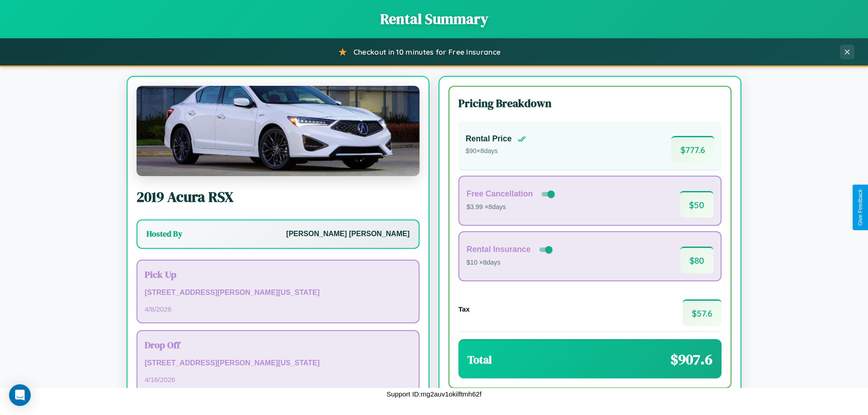  Describe the element at coordinates (697, 260) in the screenshot. I see `span: $ 80` at that location.